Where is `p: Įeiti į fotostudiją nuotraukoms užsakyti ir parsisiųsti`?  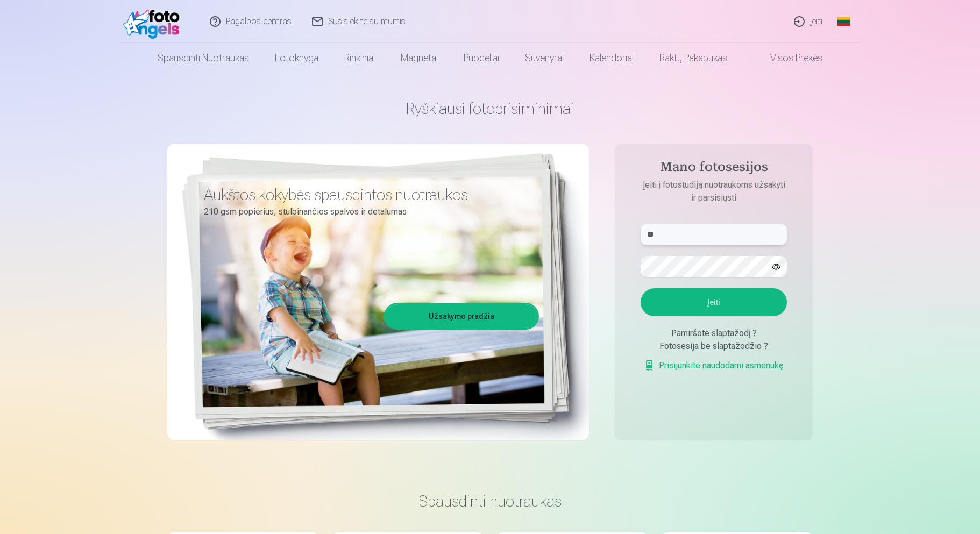
p: Įeiti į fotostudiją nuotraukoms užsakyti ir parsisiųsti is located at coordinates (713, 192).